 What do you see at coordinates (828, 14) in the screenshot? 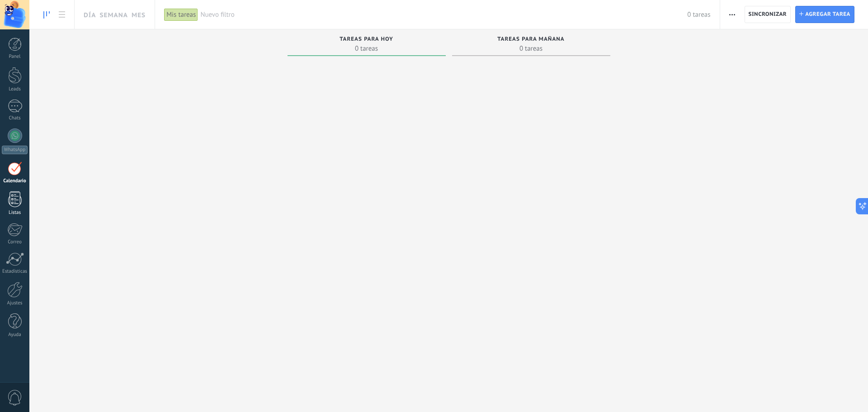
I see `span: Agregar tarea` at bounding box center [828, 14].